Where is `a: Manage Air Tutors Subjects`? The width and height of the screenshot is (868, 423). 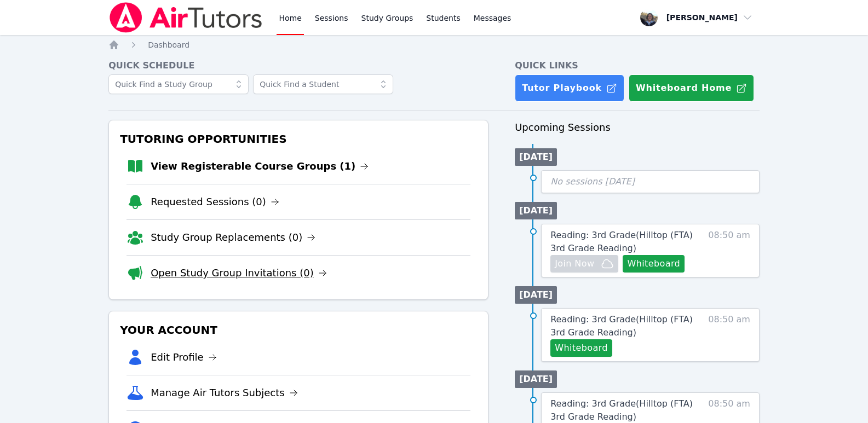
a: Manage Air Tutors Subjects is located at coordinates (224, 393).